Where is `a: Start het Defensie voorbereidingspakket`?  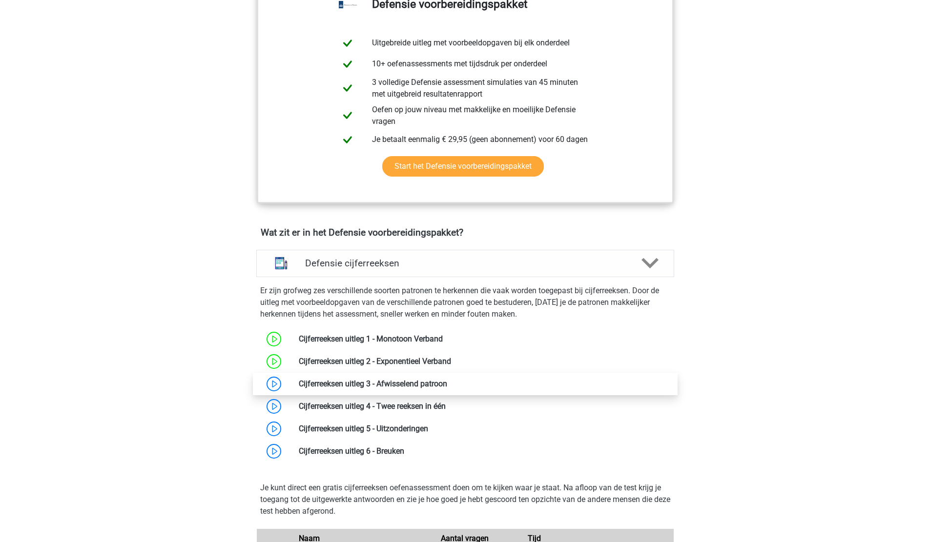 a: Start het Defensie voorbereidingspakket is located at coordinates (463, 166).